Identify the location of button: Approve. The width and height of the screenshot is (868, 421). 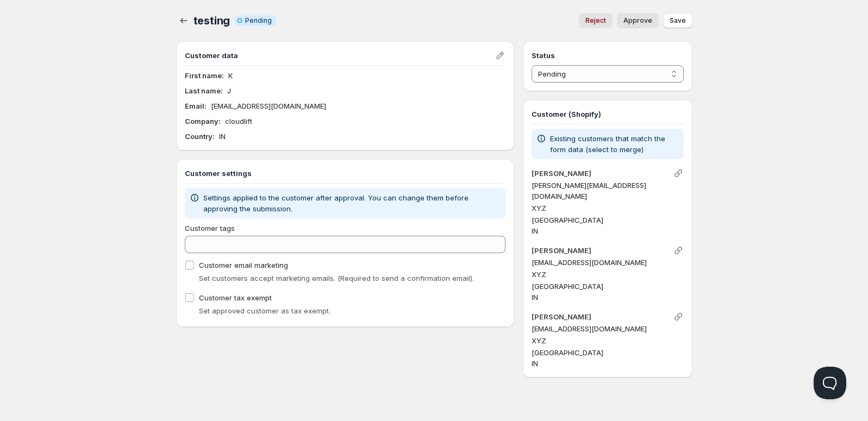
(637, 21).